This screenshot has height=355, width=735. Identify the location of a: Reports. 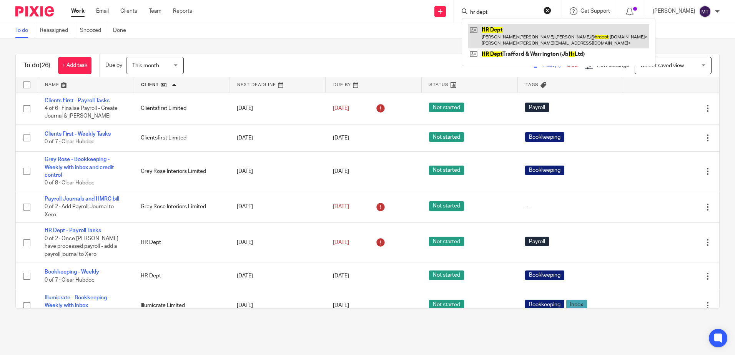
(183, 11).